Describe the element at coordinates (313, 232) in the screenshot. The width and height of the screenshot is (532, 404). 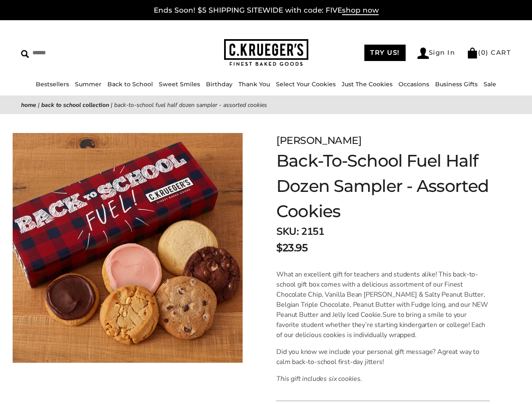
I see `span: 2151` at that location.